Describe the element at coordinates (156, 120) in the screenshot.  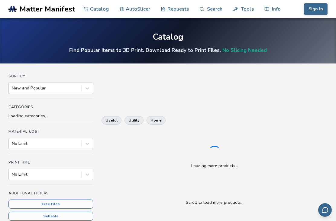
I see `button: home` at that location.